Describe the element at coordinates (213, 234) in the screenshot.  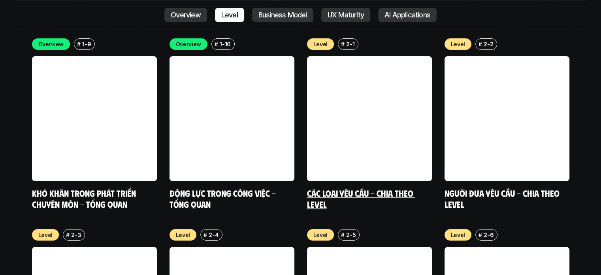
I see `p: 2-4` at that location.